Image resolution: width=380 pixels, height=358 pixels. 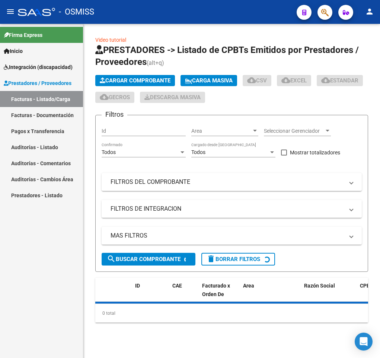 What do you see at coordinates (265, 294) in the screenshot?
I see `datatable-header-cell: Area` at bounding box center [265, 294].